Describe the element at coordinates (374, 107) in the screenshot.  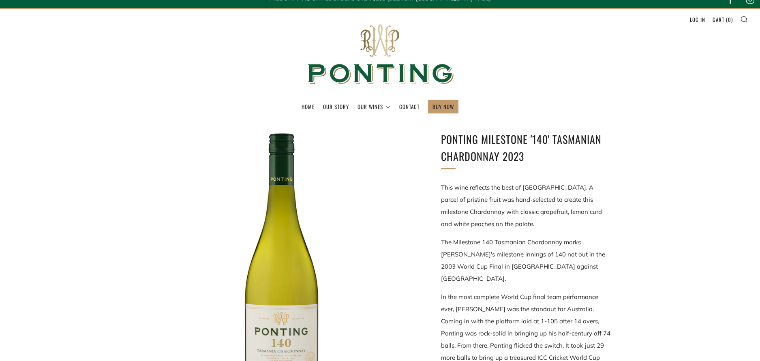
I see `a: Our Wines` at that location.